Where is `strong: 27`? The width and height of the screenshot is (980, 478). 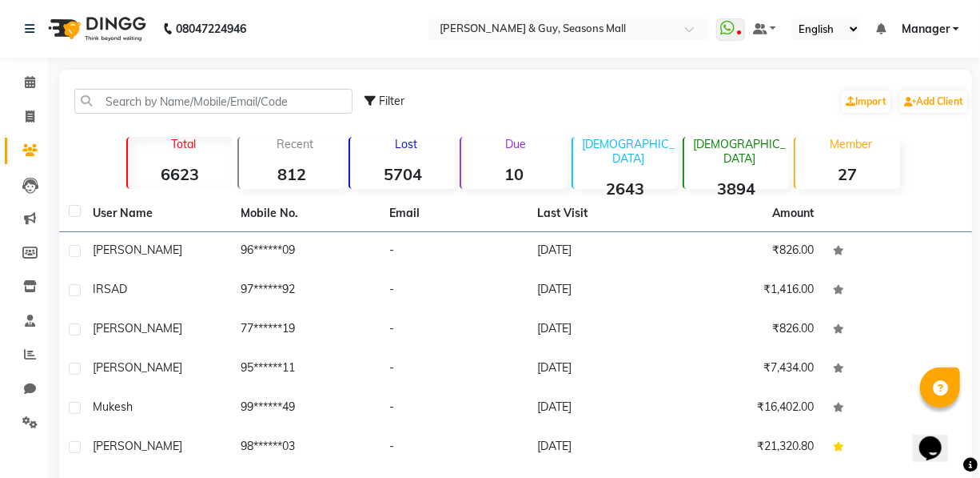
strong: 27 is located at coordinates (847, 174).